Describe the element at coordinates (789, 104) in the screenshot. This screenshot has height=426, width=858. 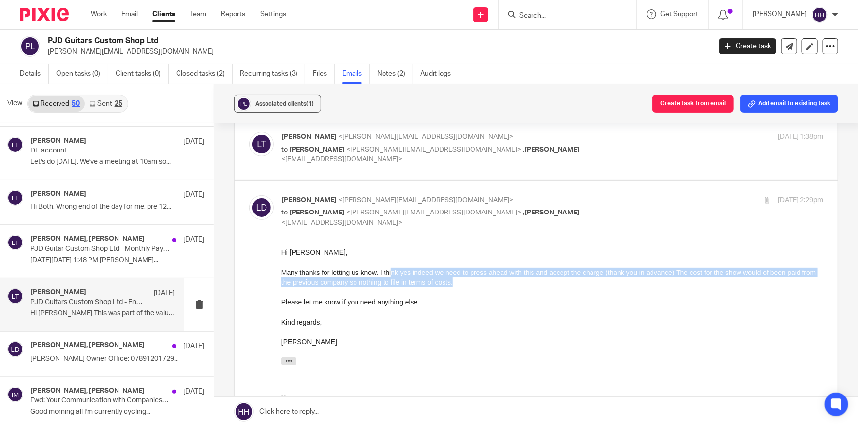
I see `button: Add email to existing task` at that location.